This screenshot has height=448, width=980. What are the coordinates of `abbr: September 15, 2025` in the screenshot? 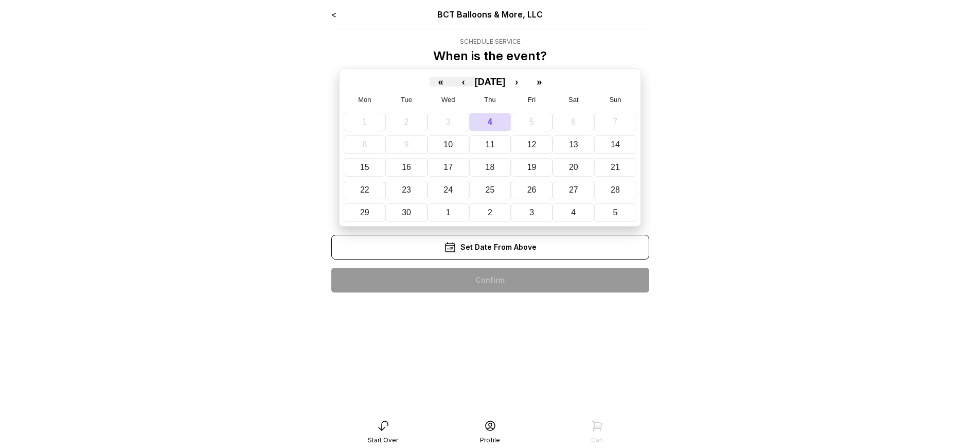 It's located at (365, 167).